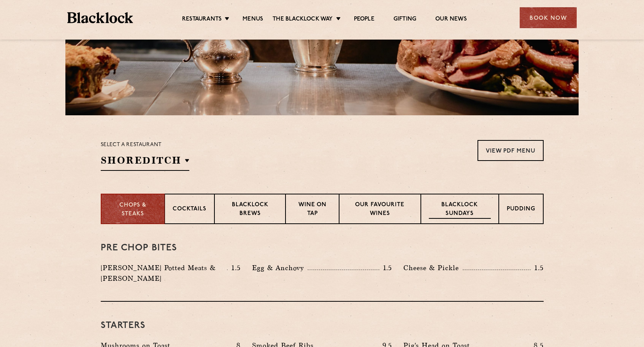 This screenshot has width=644, height=347. What do you see at coordinates (250, 210) in the screenshot?
I see `p: Blacklock Brews` at bounding box center [250, 210].